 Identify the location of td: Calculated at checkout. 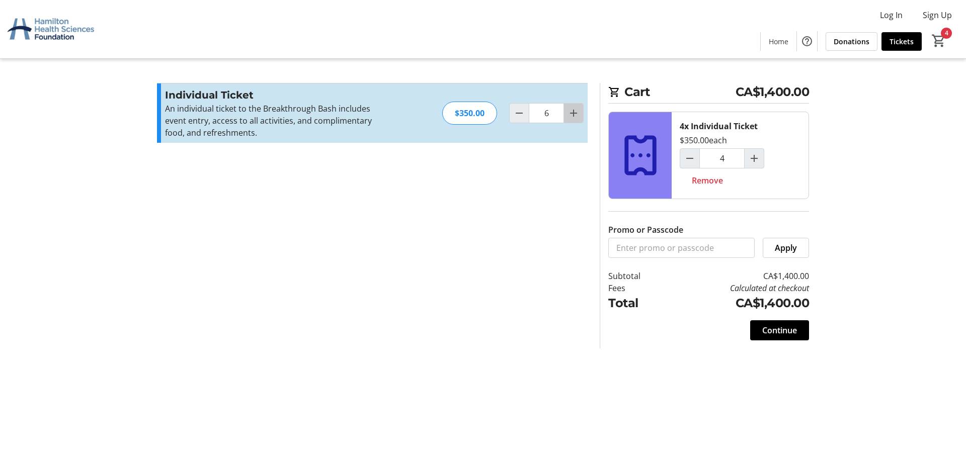
(737, 288).